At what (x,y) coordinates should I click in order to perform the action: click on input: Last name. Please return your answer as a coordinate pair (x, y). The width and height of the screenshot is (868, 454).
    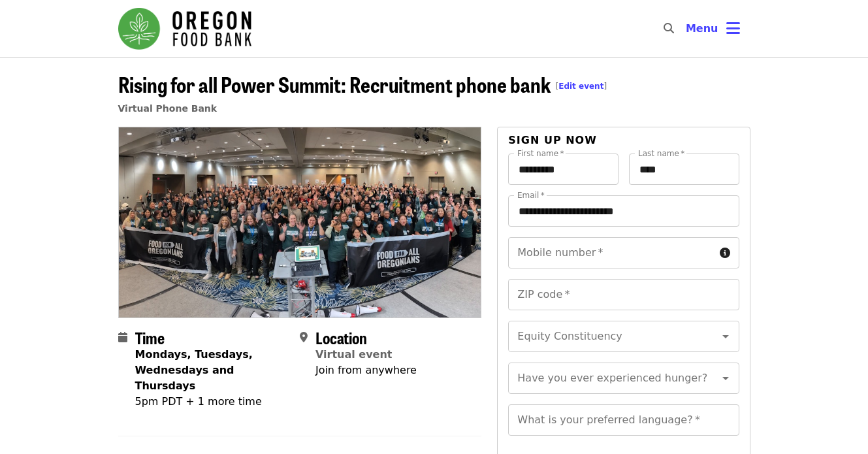
    Looking at the image, I should click on (684, 169).